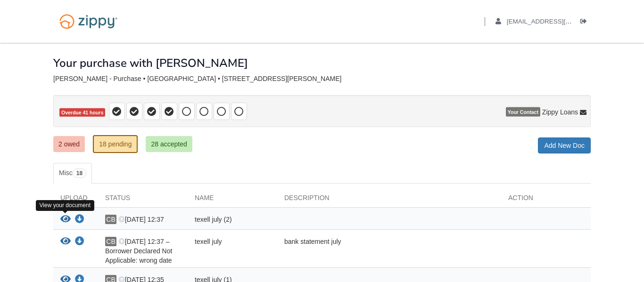 This screenshot has width=644, height=282. What do you see at coordinates (564, 146) in the screenshot?
I see `a: Add New Doc` at bounding box center [564, 146].